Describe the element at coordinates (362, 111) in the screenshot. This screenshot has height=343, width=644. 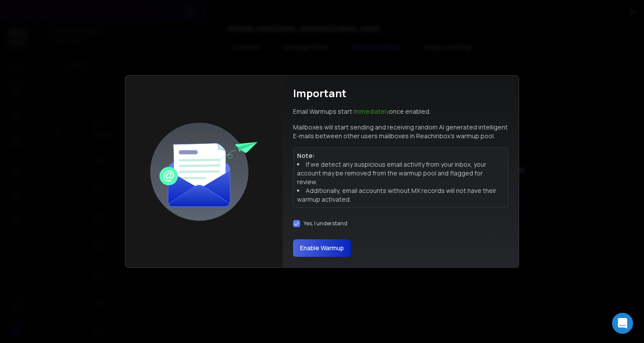
I see `p: Email Warmups start once enabled.` at that location.